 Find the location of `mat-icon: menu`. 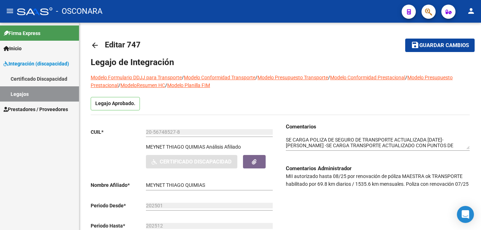

mat-icon: menu is located at coordinates (10, 11).